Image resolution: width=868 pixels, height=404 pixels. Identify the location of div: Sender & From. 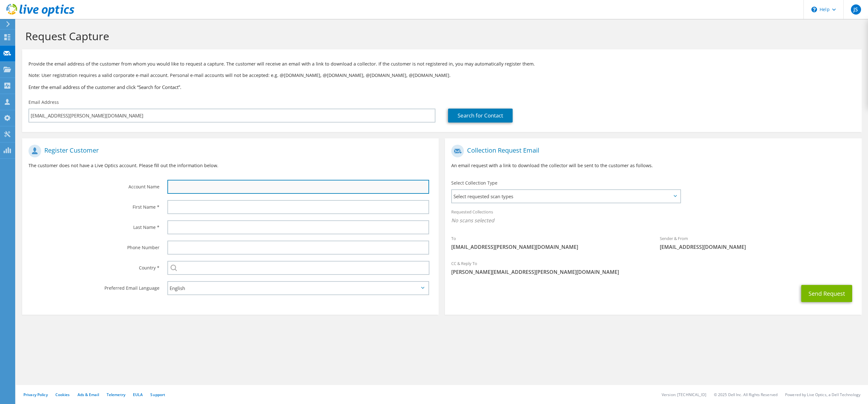
(758, 243).